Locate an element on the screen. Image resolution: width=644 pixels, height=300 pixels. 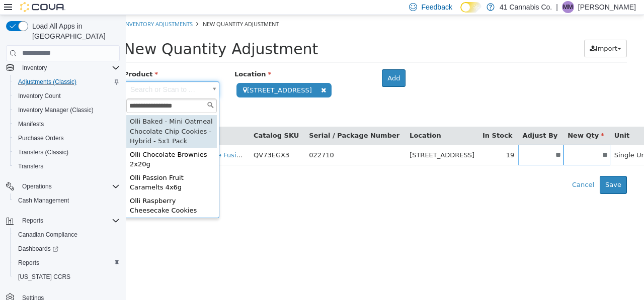
a: Transfers is located at coordinates (30, 167).